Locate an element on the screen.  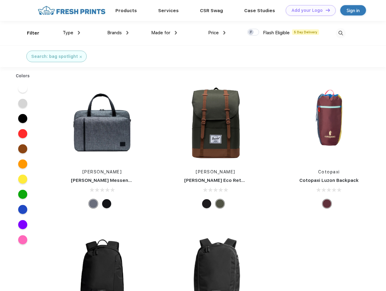
div: Forest is located at coordinates (220, 204).